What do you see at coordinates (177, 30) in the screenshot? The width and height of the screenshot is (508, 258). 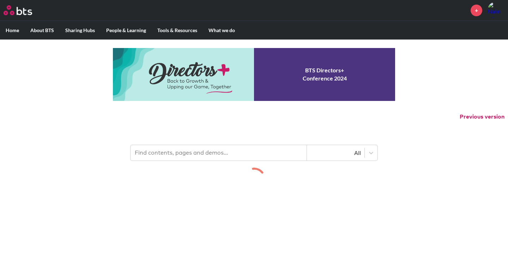 I see `label: Tools & Resources` at bounding box center [177, 30].